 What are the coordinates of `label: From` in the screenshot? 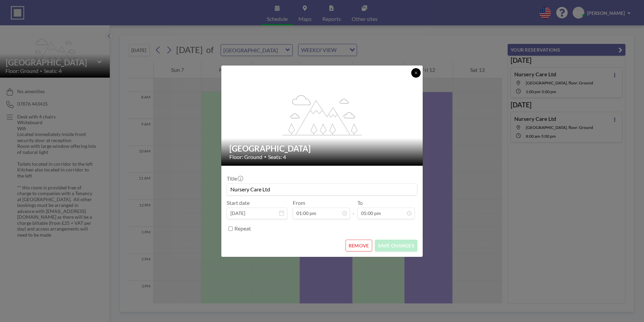 It's located at (298, 202).